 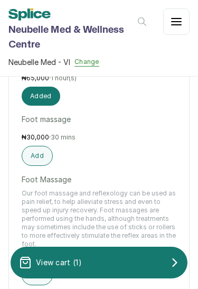 What do you see at coordinates (99, 219) in the screenshot?
I see `p: Our foot massage and reflexology can be used as pain relief, to help alleviate stress and even to...` at bounding box center [99, 219].